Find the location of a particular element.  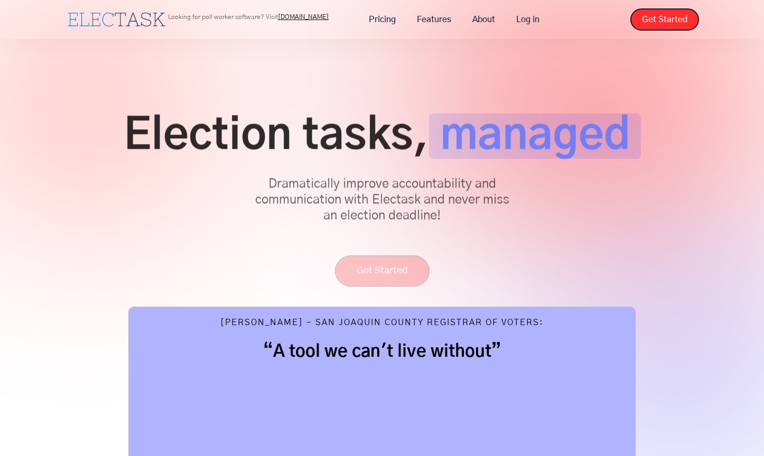

h2: “A tool we can't live without” is located at coordinates (382, 352).